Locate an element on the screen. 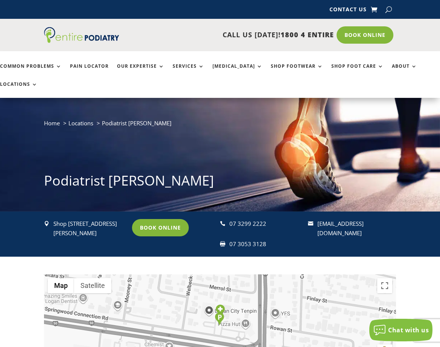  div: Parking is located at coordinates (219, 318).